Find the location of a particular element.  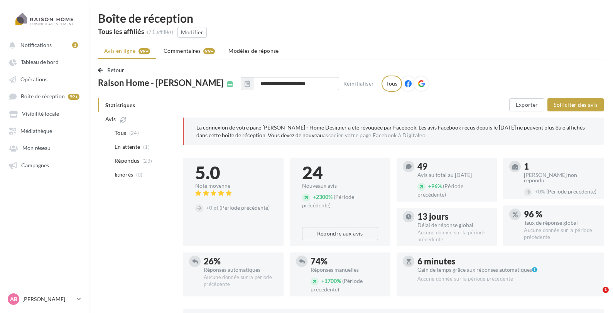

div: 49 is located at coordinates (454, 167).